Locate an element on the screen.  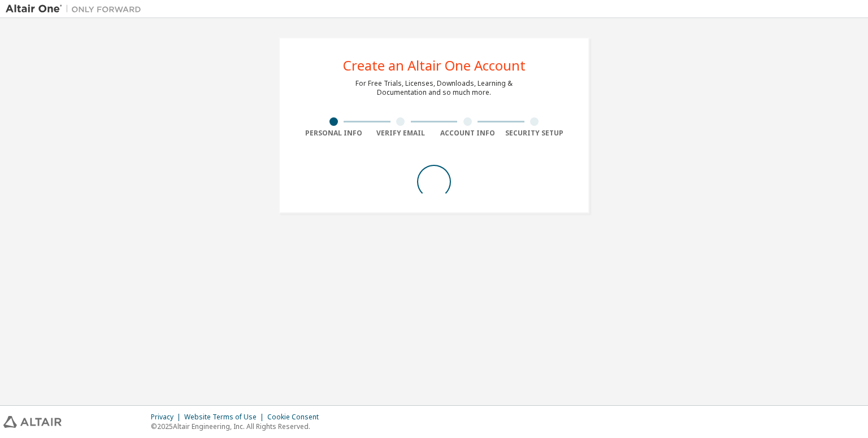
div: Create an Altair One Account is located at coordinates (434, 66).